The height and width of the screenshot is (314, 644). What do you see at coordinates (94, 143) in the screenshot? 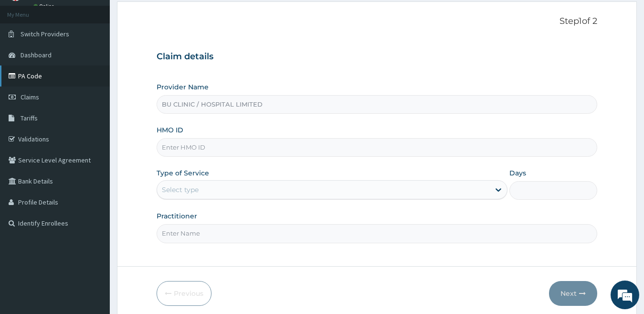
I see `span: We're online!` at bounding box center [94, 143].